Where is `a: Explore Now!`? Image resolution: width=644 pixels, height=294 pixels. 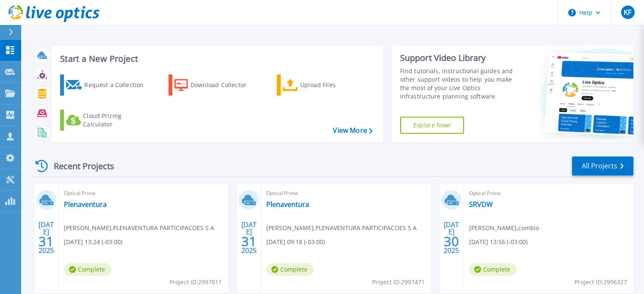
a: Explore Now! is located at coordinates (432, 125).